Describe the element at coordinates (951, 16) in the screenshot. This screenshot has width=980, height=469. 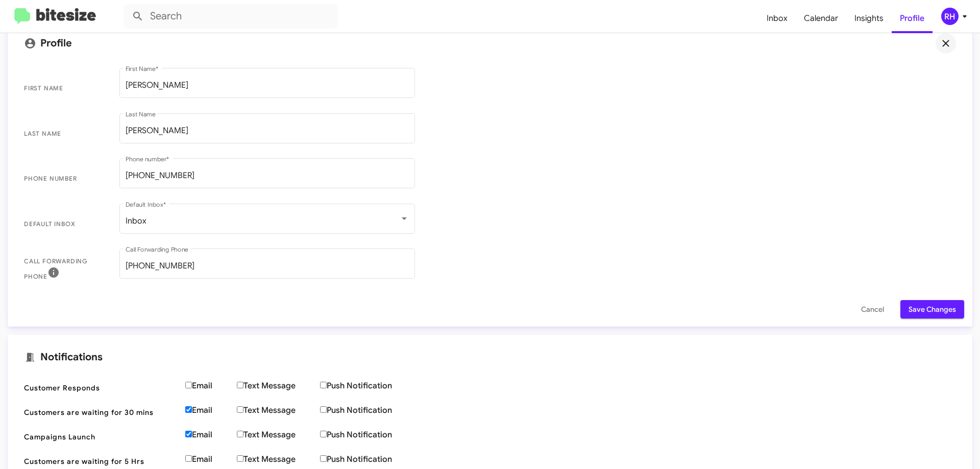
I see `button: RH` at that location.